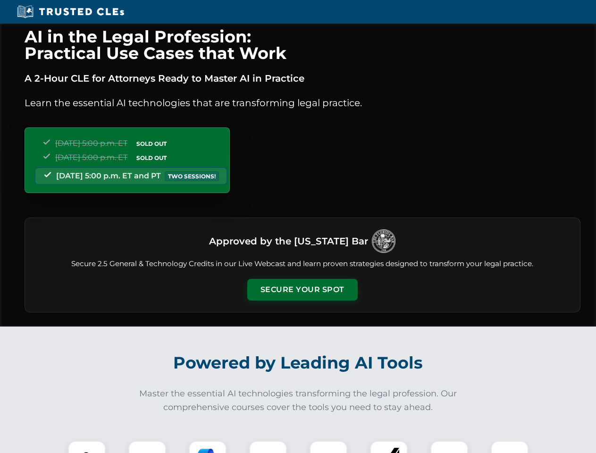 This screenshot has height=453, width=596. What do you see at coordinates (302, 78) in the screenshot?
I see `p: A 2-Hour CLE for Attorneys Ready to Master AI in Practice` at bounding box center [302, 78].